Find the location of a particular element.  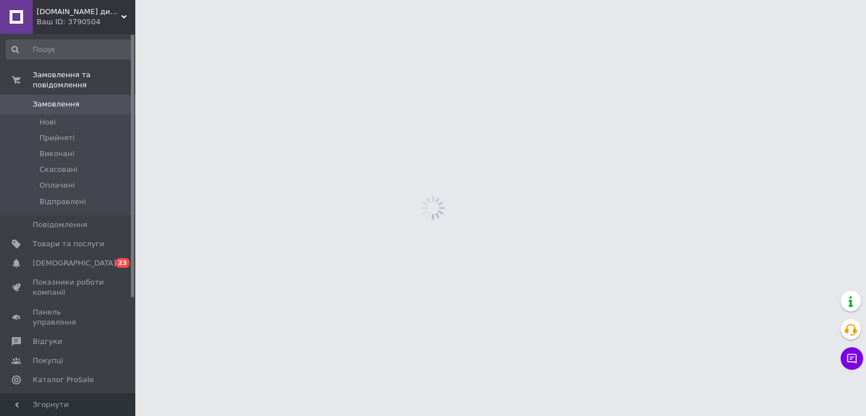

span: uamir.com.ua дитячі товари is located at coordinates (79, 12).